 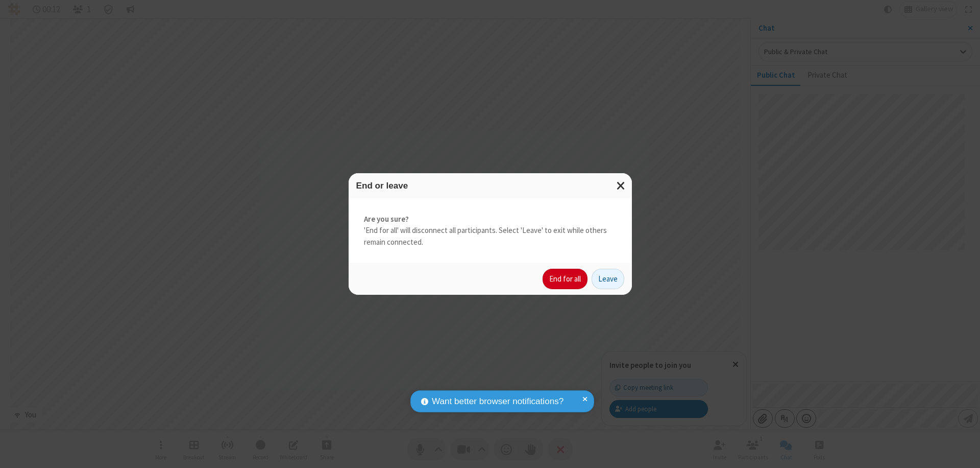 I want to click on span: Want better browser notifications?, so click(x=498, y=401).